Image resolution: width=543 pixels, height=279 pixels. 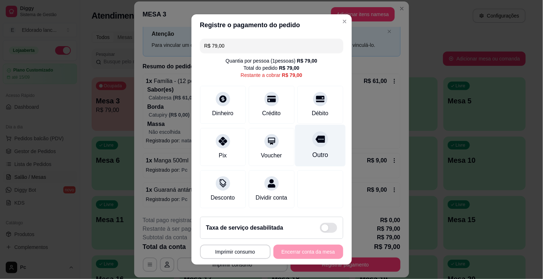 I want to click on div: Desconto, so click(x=223, y=198).